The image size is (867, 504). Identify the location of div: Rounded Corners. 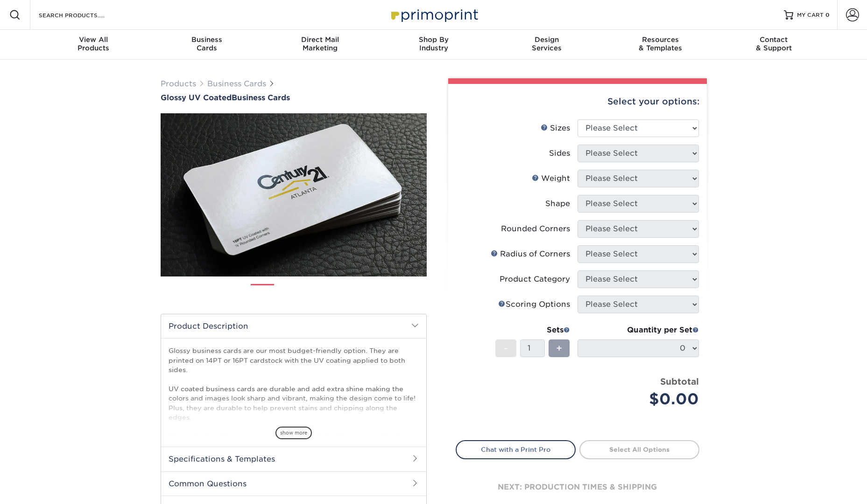
(536, 229).